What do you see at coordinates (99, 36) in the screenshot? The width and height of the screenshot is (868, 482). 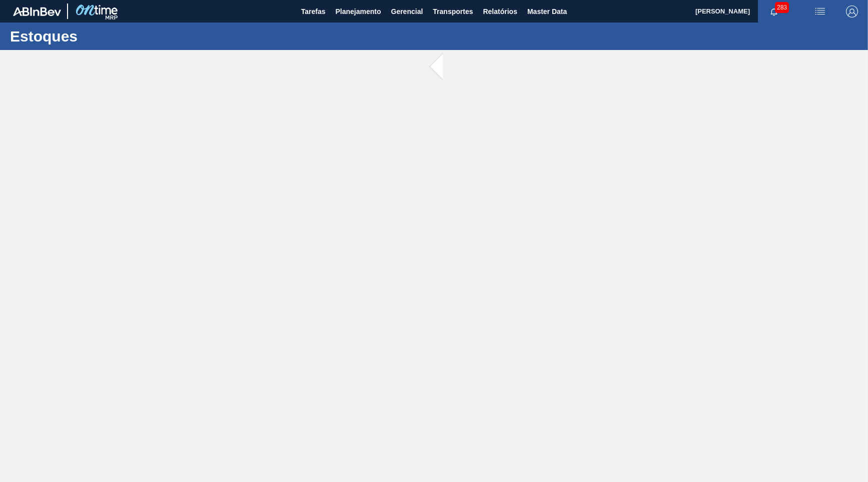 I see `h1: Estoques` at bounding box center [99, 36].